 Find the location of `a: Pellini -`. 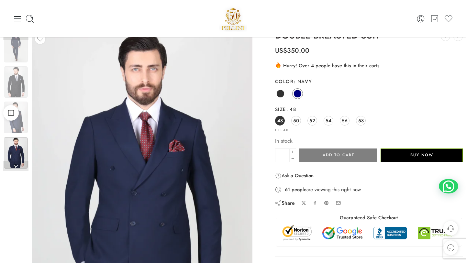

a: Pellini - is located at coordinates (233, 18).